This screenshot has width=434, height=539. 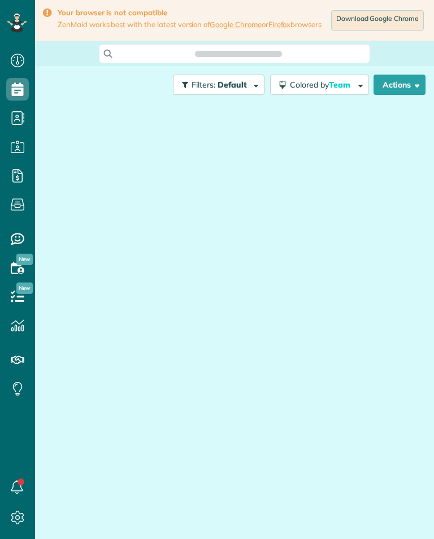 I want to click on button: Colored byTeam, so click(x=319, y=85).